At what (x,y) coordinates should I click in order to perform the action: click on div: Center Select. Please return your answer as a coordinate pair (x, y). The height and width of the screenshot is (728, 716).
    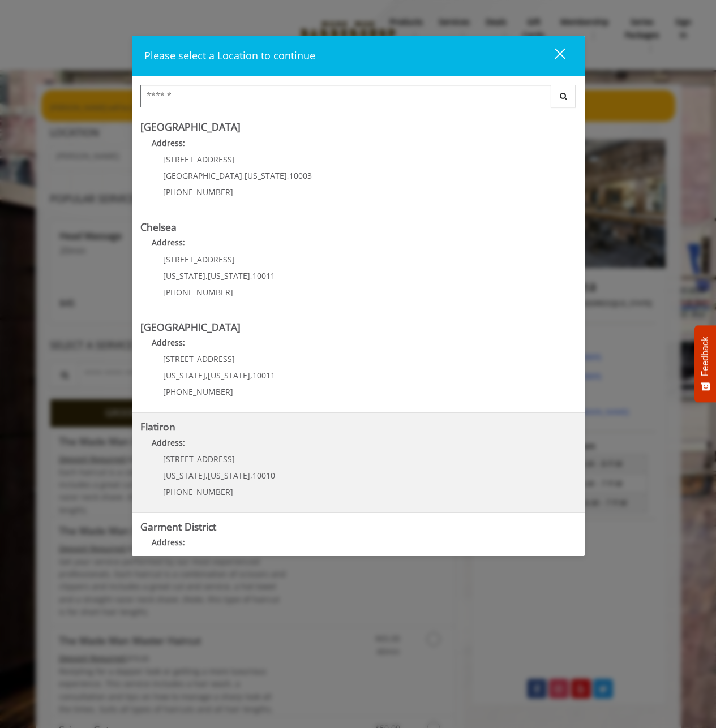
    Looking at the image, I should click on (358, 99).